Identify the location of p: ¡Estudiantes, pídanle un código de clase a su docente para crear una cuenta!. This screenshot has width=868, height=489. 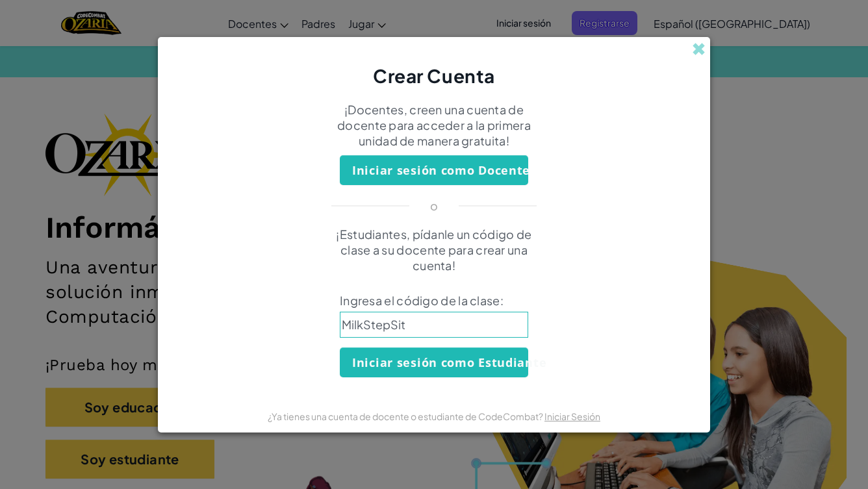
(434, 250).